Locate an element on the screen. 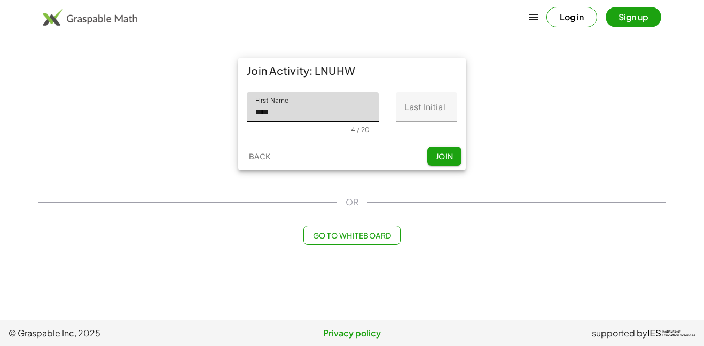 This screenshot has width=704, height=346. div: Join Activity: LNUHW is located at coordinates (352, 70).